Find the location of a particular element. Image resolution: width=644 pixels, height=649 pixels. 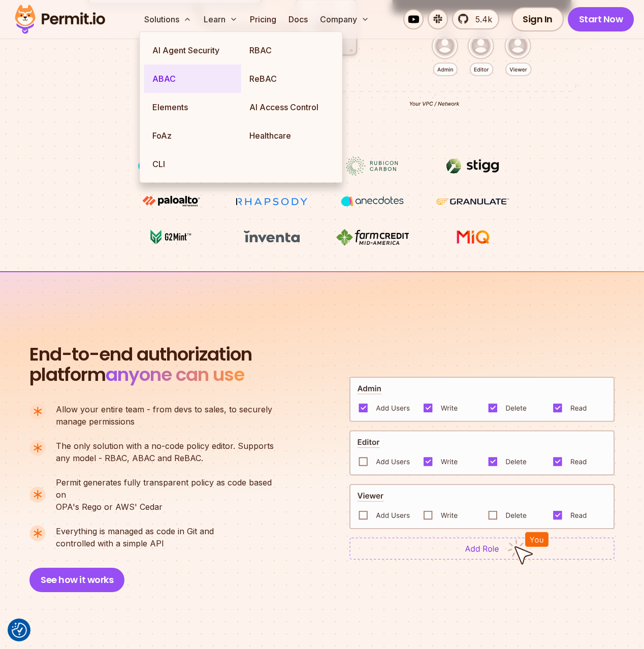

button: Solutions is located at coordinates (167, 20).